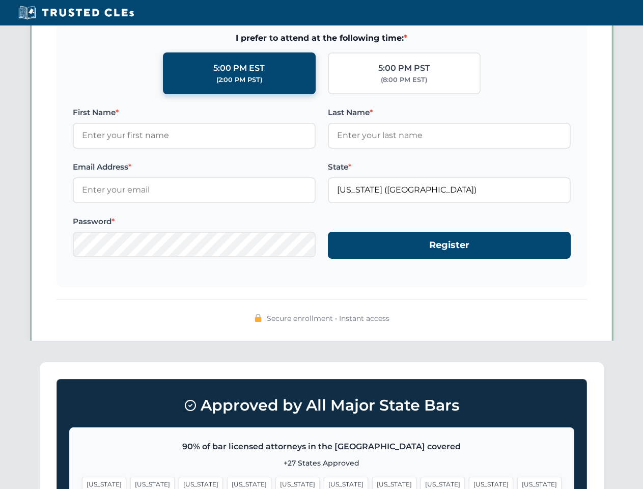  What do you see at coordinates (194, 190) in the screenshot?
I see `input: Enter your email` at bounding box center [194, 190].